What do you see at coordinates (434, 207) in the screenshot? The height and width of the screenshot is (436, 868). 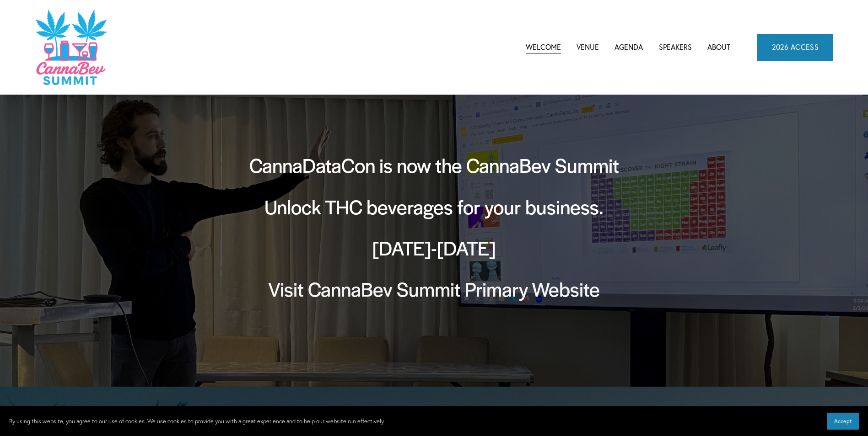 I see `h2: Unlock THC beverages for your business.` at bounding box center [434, 207].